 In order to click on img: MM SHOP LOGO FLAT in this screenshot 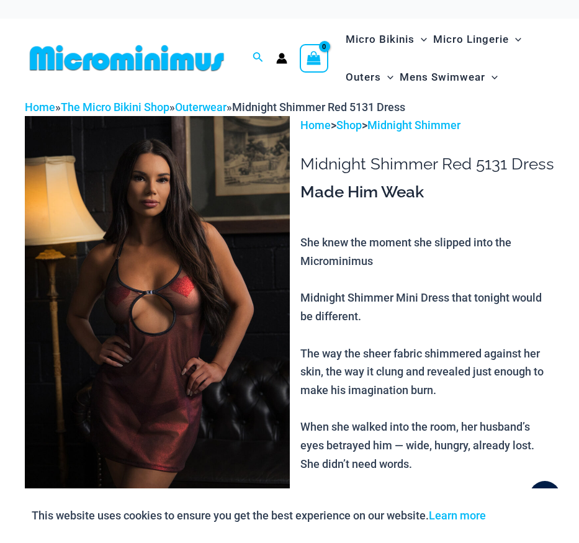, I will do `click(127, 58)`.